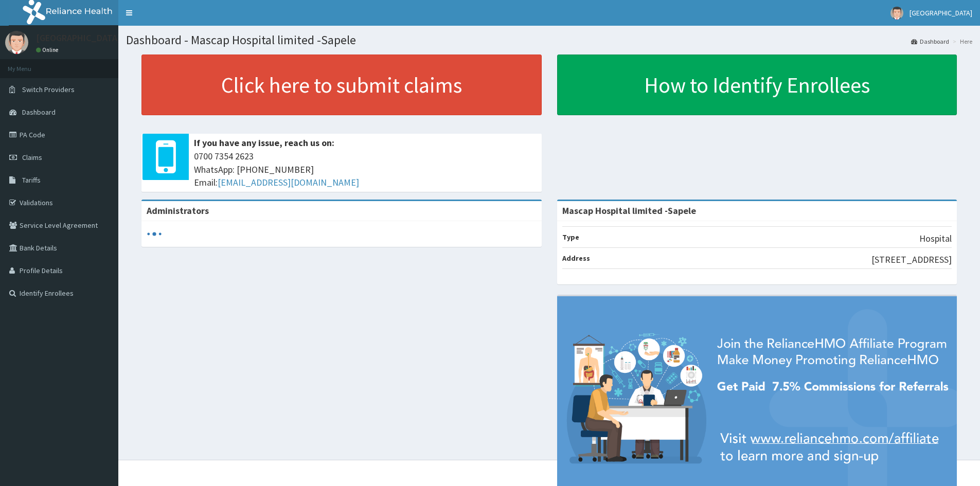 The width and height of the screenshot is (980, 486). I want to click on li: Here, so click(961, 41).